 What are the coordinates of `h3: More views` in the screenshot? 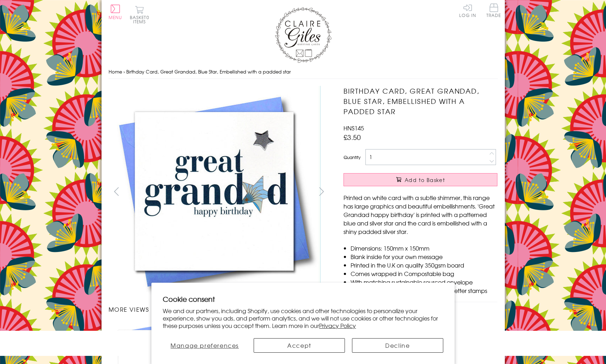 It's located at (219, 309).